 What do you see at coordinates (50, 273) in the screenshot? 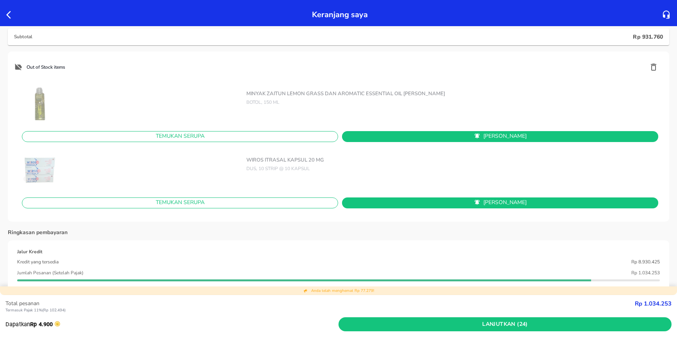
I see `p: Jumlah Pesanan (Setelah Pajak)` at bounding box center [50, 273].